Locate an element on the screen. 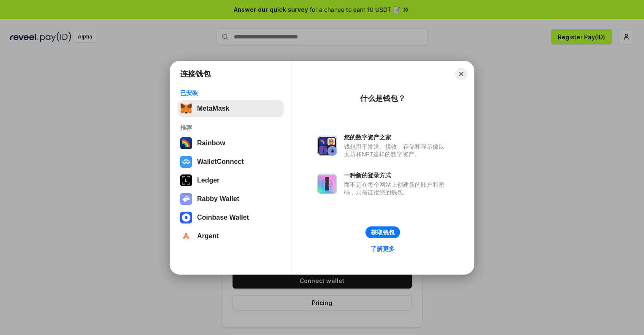 The width and height of the screenshot is (644, 335). div: 钱包用于发送、接收、存储和显示像以太坊和NFT这样的数字资产。 is located at coordinates (396, 151).